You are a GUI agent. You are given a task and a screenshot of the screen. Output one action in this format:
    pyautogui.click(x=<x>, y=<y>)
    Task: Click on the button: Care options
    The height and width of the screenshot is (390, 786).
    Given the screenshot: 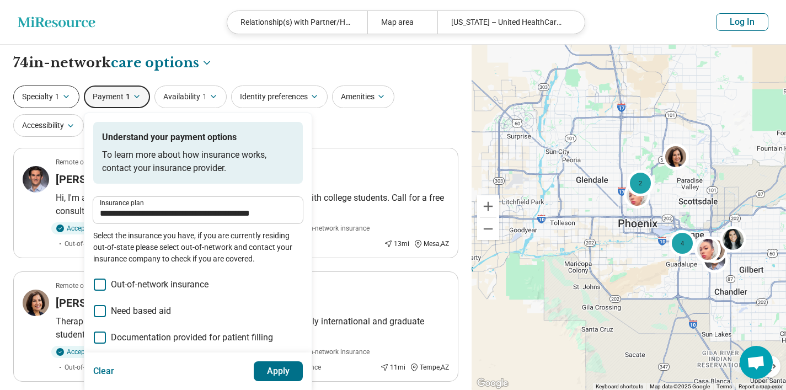 What is the action you would take?
    pyautogui.click(x=162, y=63)
    